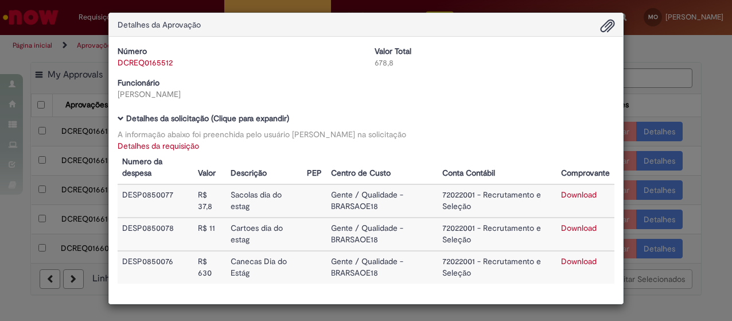 This screenshot has height=321, width=732. Describe the element at coordinates (155, 267) in the screenshot. I see `td: DESP0850076` at that location.